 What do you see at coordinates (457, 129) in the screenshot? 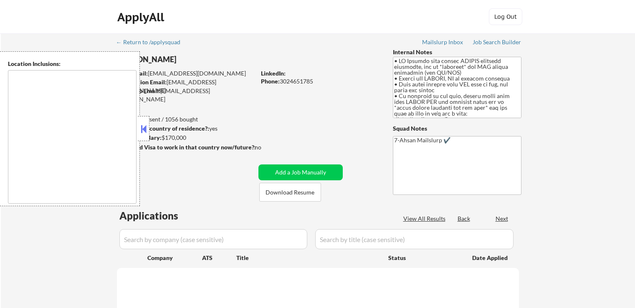
I see `div: Squad Notes` at bounding box center [457, 129].